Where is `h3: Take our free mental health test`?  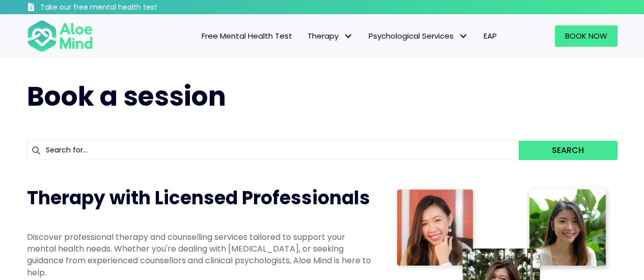 h3: Take our free mental health test is located at coordinates (126, 8).